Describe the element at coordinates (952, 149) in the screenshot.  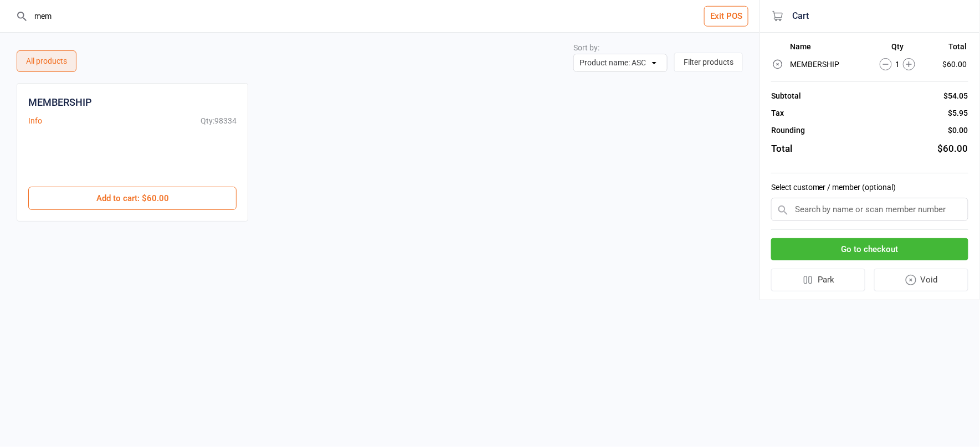
I see `div: $60.00` at that location.